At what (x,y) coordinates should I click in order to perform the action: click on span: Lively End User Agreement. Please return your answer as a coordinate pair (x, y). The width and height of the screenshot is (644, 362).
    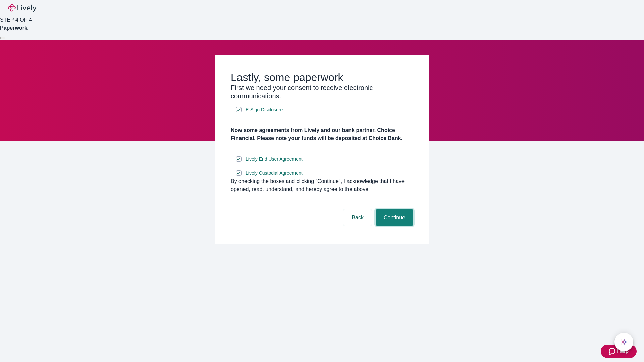
    Looking at the image, I should click on (274, 159).